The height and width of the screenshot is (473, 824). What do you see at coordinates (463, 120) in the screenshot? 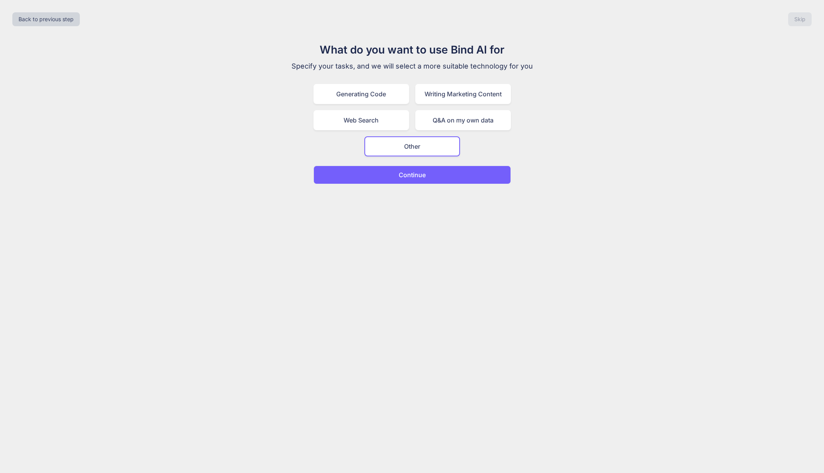
I see `div: Q&A on my own data` at bounding box center [463, 120].